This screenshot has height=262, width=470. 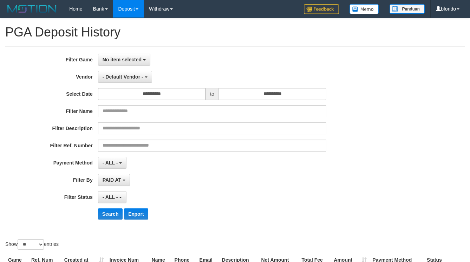 What do you see at coordinates (123, 77) in the screenshot?
I see `span: - Default Vendor -` at bounding box center [123, 77].